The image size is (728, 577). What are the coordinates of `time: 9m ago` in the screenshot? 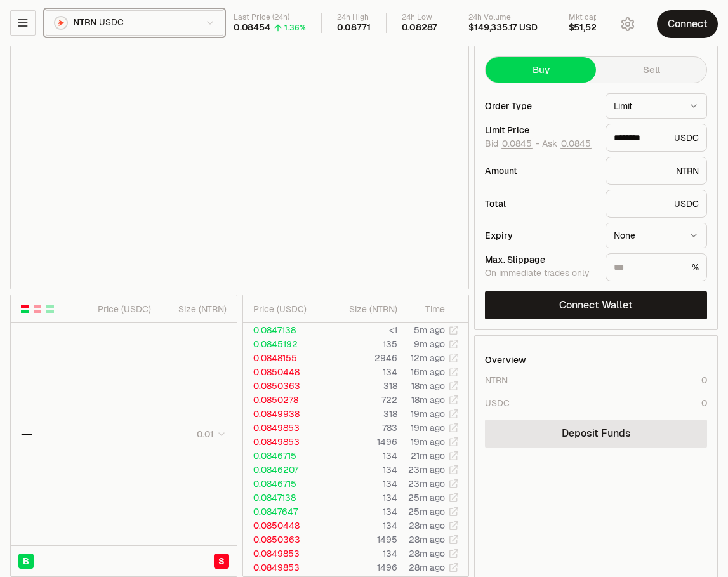 It's located at (429, 344).